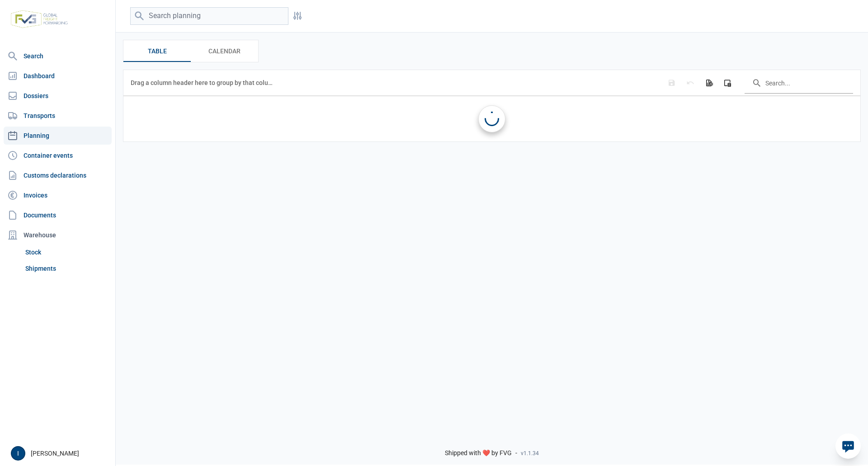  Describe the element at coordinates (492, 105) in the screenshot. I see `div: Data grid with 0 rows and 11 columns` at that location.